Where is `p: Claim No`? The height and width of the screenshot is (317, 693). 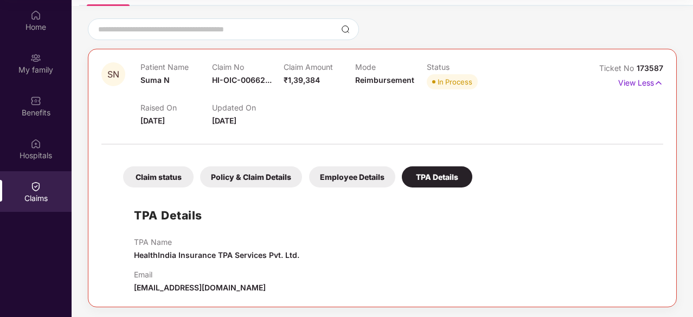 p: Claim No is located at coordinates (248, 67).